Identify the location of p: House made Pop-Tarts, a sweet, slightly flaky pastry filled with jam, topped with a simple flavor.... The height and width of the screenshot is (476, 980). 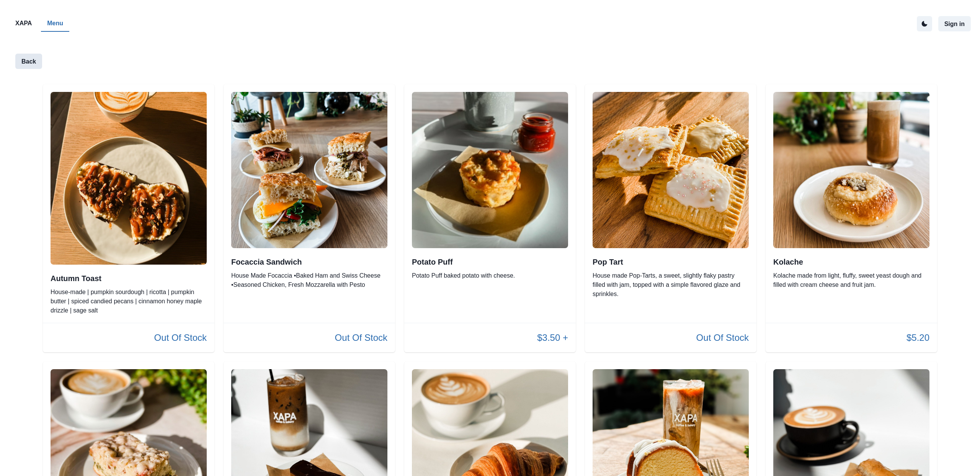
(671, 285).